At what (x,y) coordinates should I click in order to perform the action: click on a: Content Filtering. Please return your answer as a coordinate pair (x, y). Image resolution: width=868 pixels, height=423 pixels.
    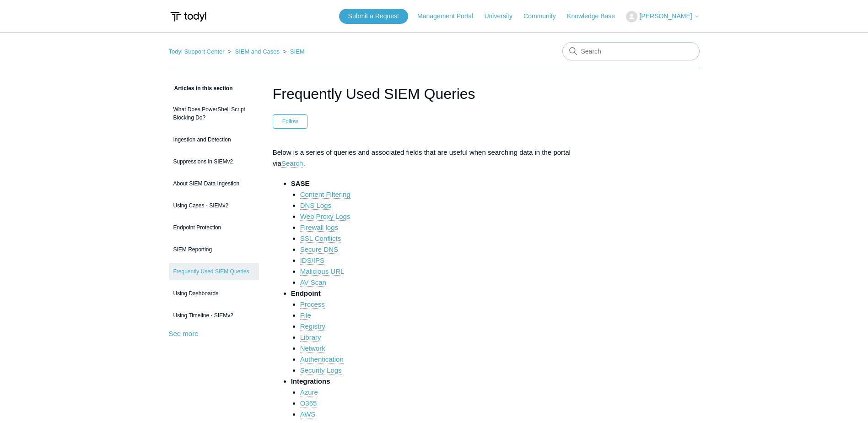
    Looking at the image, I should click on (325, 195).